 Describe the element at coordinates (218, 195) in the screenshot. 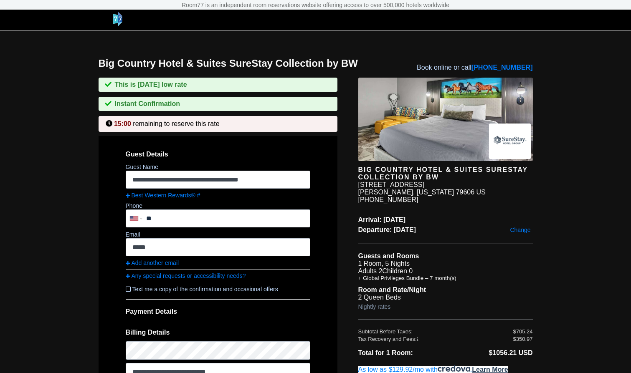

I see `a: Best Western Rewards® #` at that location.